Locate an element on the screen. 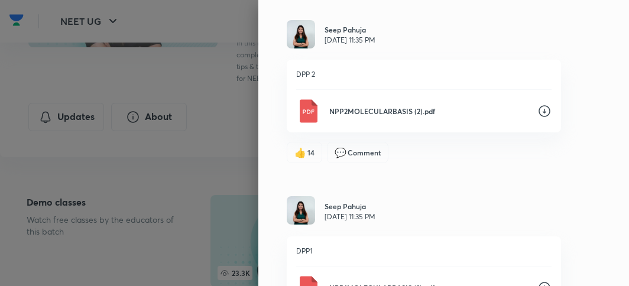 The image size is (629, 286). p: DPP1 is located at coordinates (424, 251).